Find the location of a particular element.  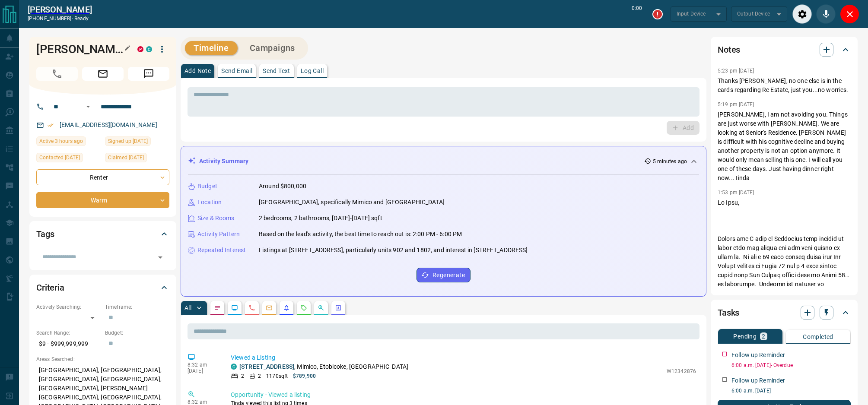

p: Activity Pattern is located at coordinates (219, 234).